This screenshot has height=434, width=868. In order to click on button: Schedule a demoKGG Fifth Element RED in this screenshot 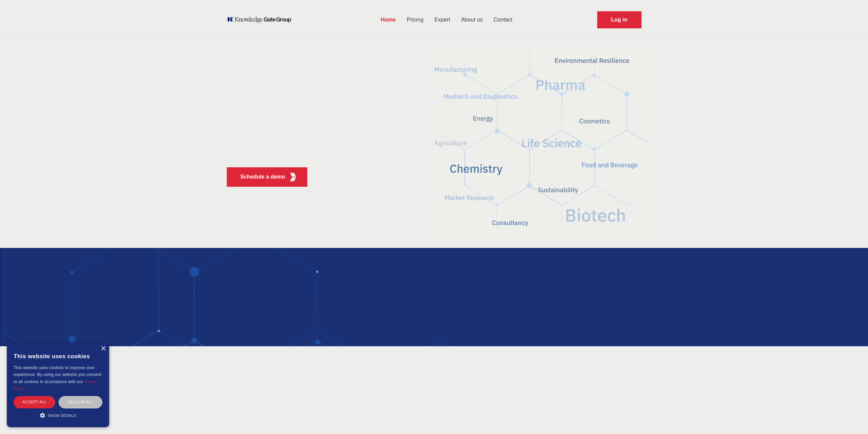, I will do `click(267, 177)`.